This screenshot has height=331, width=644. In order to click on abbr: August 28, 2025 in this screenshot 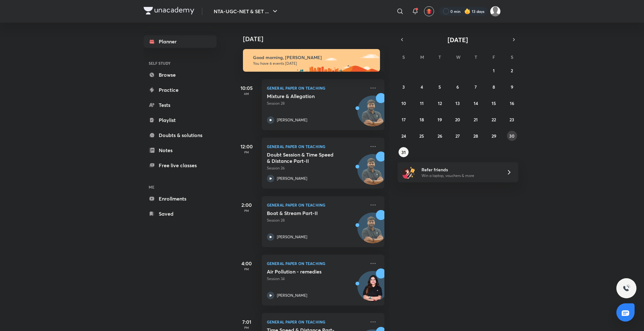, I will do `click(475, 136)`.